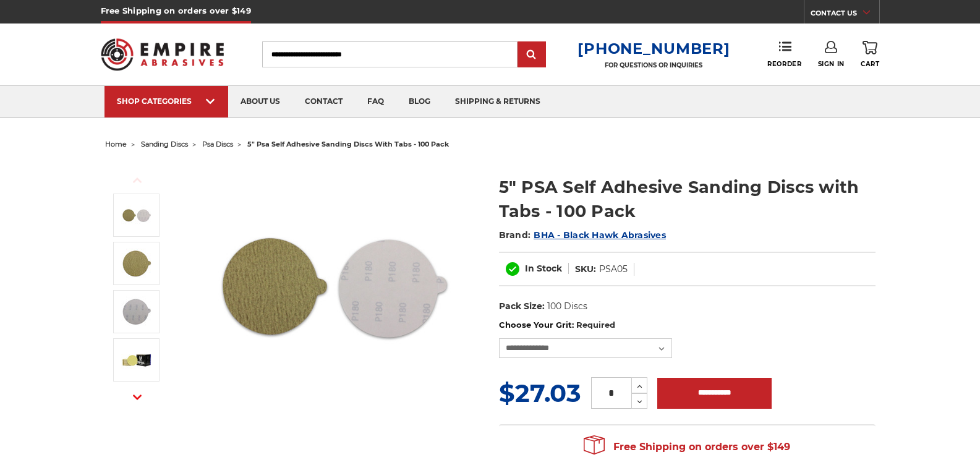  Describe the element at coordinates (870, 54) in the screenshot. I see `a: Cart` at that location.